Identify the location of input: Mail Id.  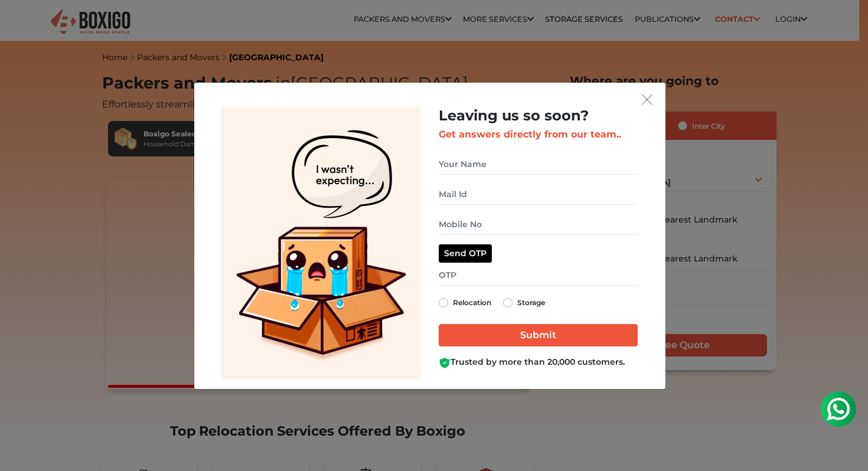
(538, 194).